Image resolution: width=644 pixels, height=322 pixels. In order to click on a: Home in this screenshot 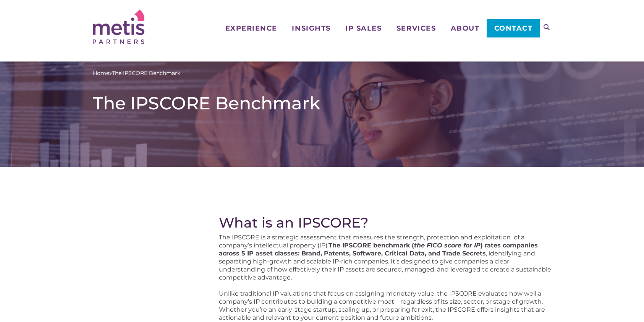, I will do `click(101, 73)`.